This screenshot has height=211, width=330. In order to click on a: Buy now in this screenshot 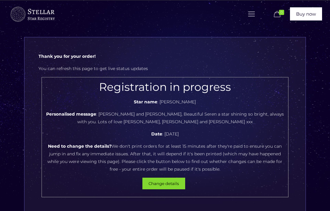, I will do `click(305, 14)`.